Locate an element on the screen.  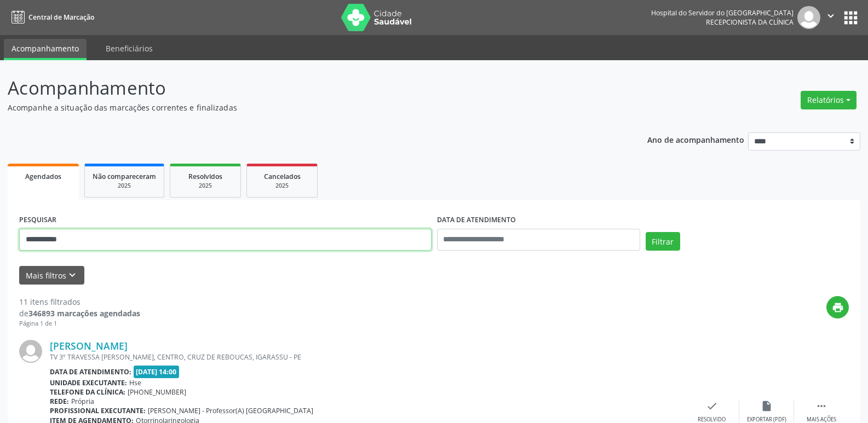
div: de is located at coordinates (79, 313).